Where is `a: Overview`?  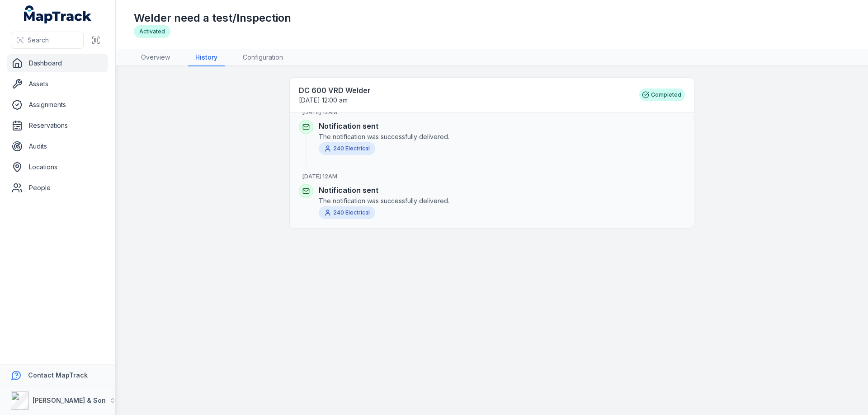
a: Overview is located at coordinates (155, 58).